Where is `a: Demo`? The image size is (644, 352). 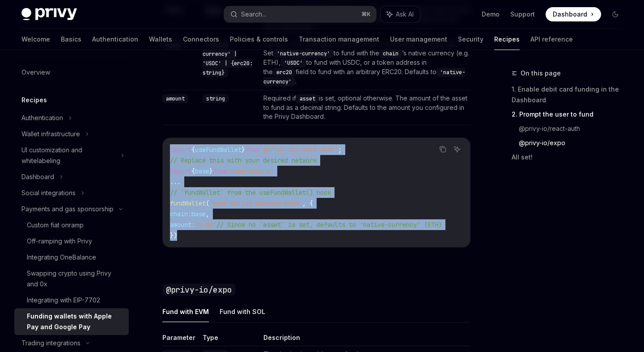 a: Demo is located at coordinates (490, 14).